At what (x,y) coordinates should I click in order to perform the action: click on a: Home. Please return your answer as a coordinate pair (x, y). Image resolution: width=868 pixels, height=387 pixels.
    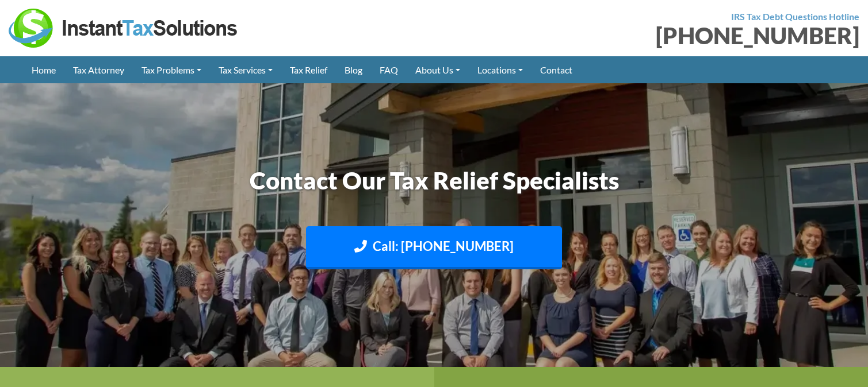
    Looking at the image, I should click on (44, 70).